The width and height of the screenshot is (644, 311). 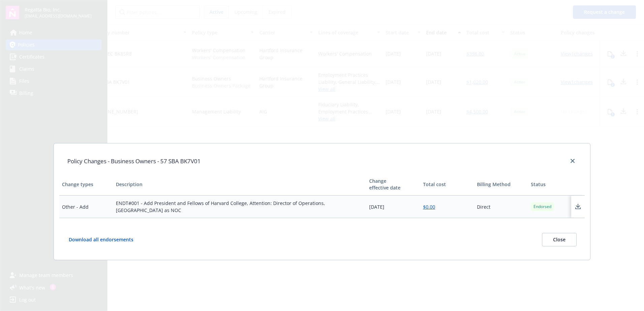 I want to click on th: Change types, so click(x=86, y=185).